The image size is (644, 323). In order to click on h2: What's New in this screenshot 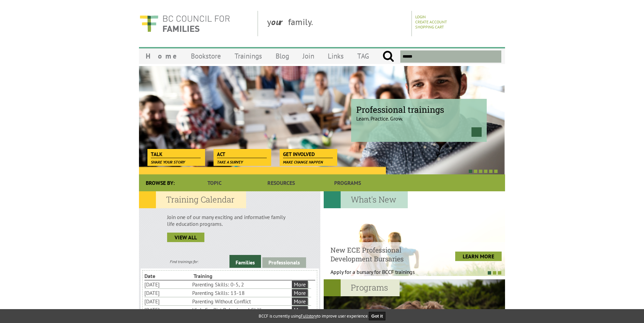, I will do `click(366, 200)`.